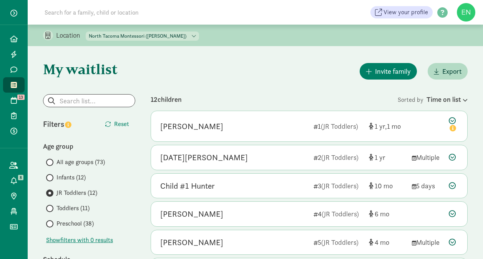 This screenshot has width=483, height=259. I want to click on span: Infants (12), so click(71, 178).